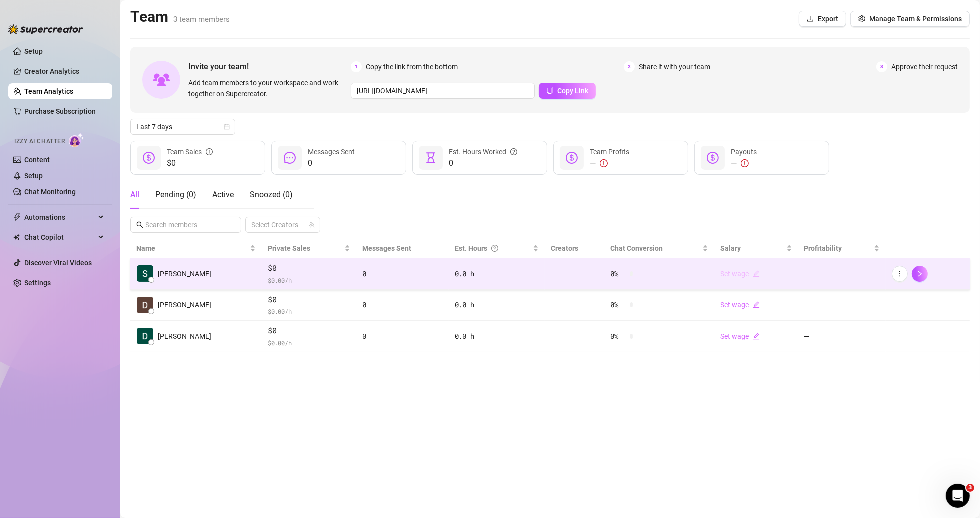 The height and width of the screenshot is (518, 980). I want to click on a: Purchase Subscription, so click(64, 111).